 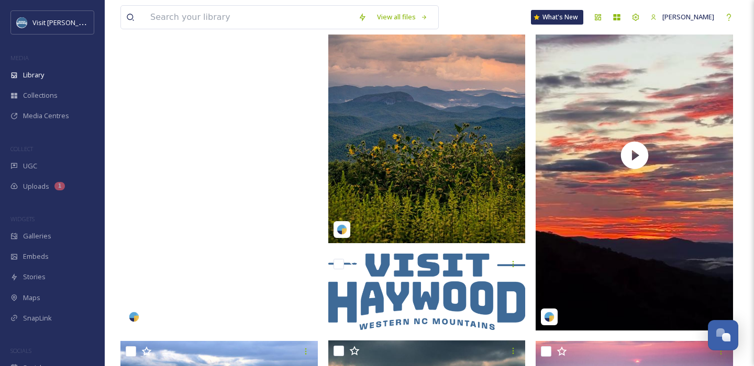 What do you see at coordinates (22, 23) in the screenshot?
I see `img: images.png` at bounding box center [22, 23].